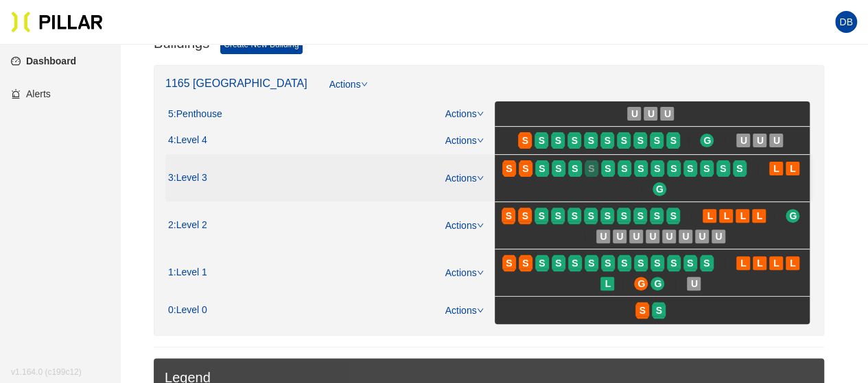 The image size is (868, 383). What do you see at coordinates (187, 310) in the screenshot?
I see `div: 0` at bounding box center [187, 310].